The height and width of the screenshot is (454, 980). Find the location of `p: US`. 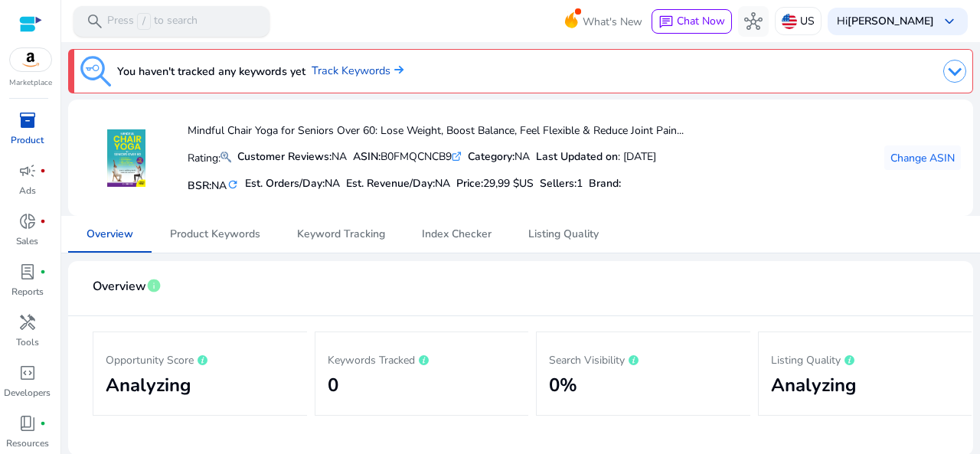

p: US is located at coordinates (807, 21).